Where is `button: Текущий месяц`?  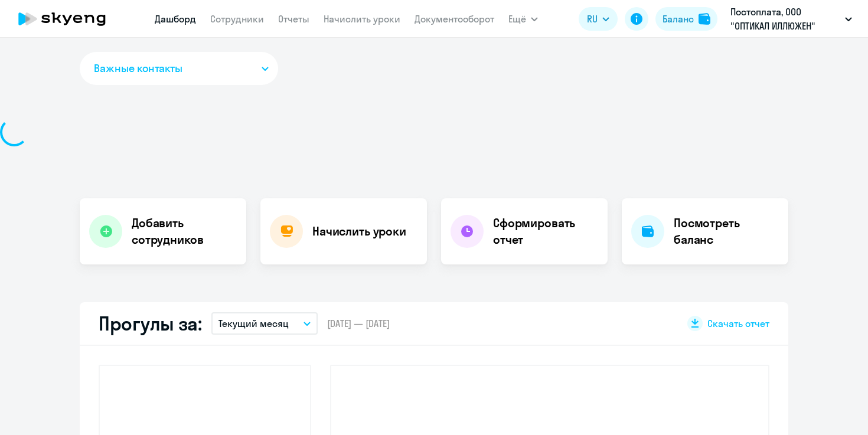 button: Текущий месяц is located at coordinates (265, 323).